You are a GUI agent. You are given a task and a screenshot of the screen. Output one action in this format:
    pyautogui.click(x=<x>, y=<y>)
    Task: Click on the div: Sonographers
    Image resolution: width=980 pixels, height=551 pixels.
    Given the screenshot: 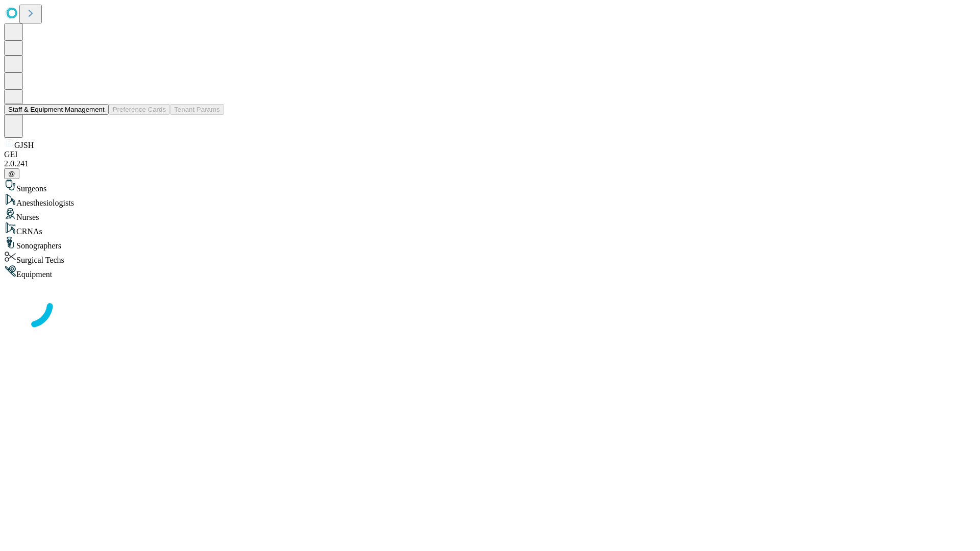 What is the action you would take?
    pyautogui.click(x=490, y=244)
    